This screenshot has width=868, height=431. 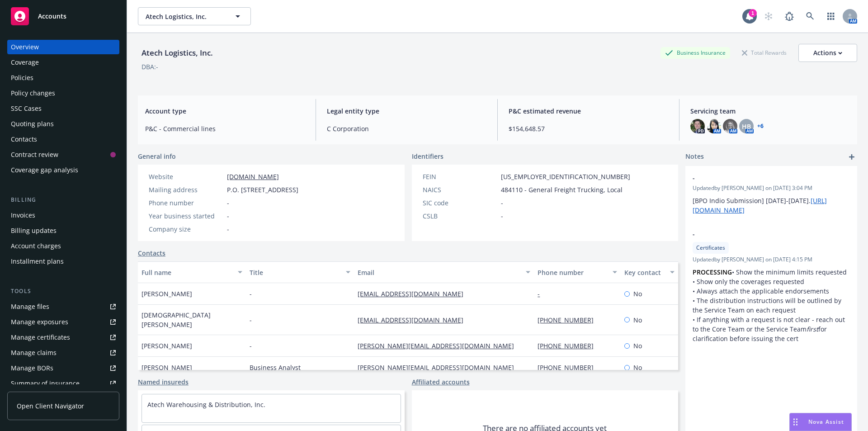 I want to click on div: Coverage gap analysis, so click(x=44, y=170).